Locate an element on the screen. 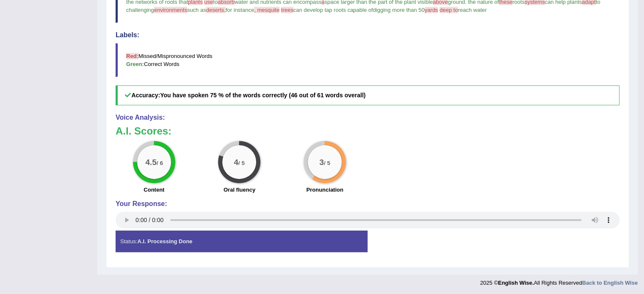 This screenshot has height=294, width=644. a: Back to English Wise is located at coordinates (610, 283).